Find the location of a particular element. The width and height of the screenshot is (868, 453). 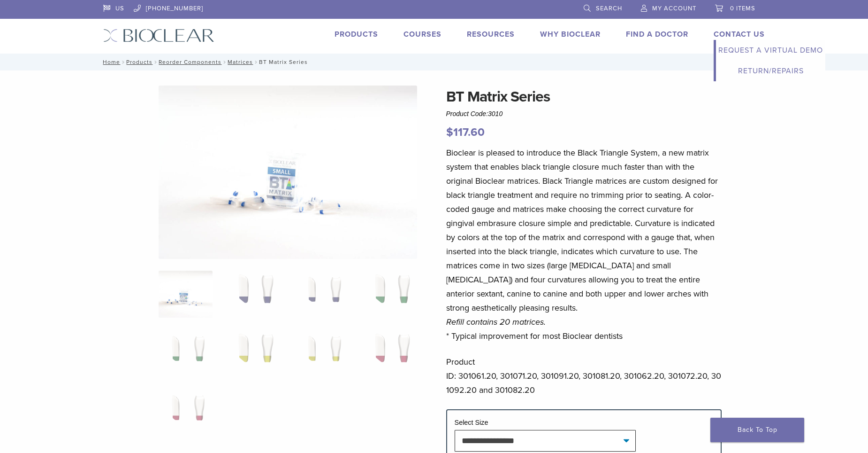

span: Search is located at coordinates (610, 8).